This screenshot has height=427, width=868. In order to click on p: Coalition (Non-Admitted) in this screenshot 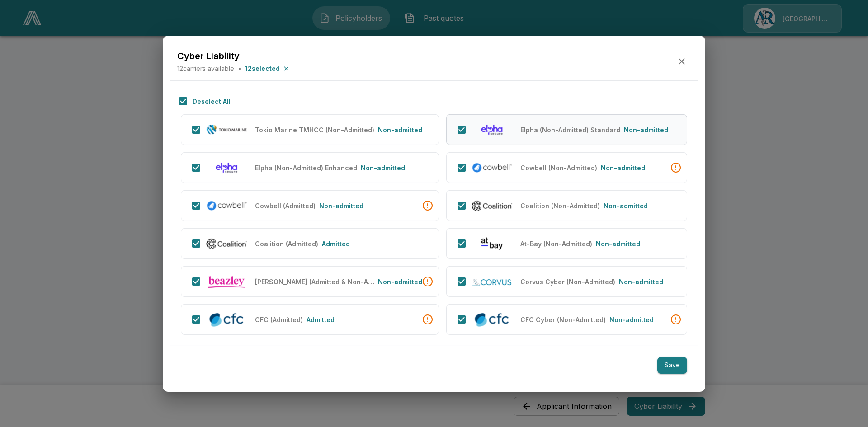, I will do `click(561, 206)`.